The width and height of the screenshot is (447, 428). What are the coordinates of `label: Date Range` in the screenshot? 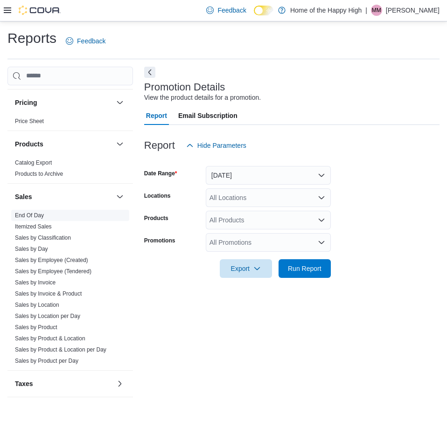 It's located at (161, 174).